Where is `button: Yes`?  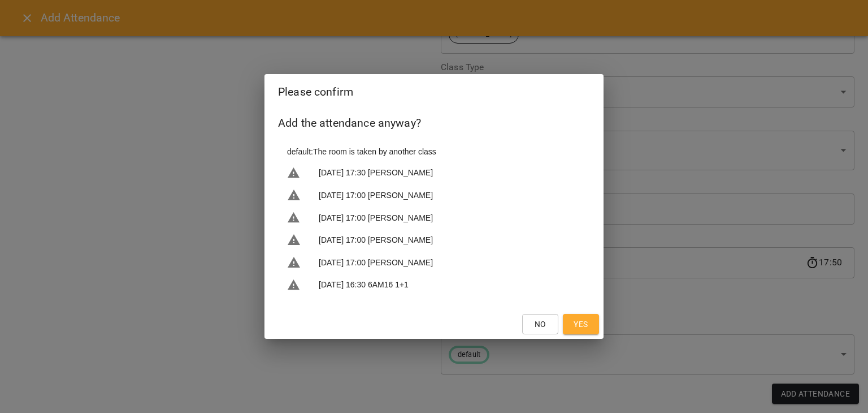 button: Yes is located at coordinates (581, 324).